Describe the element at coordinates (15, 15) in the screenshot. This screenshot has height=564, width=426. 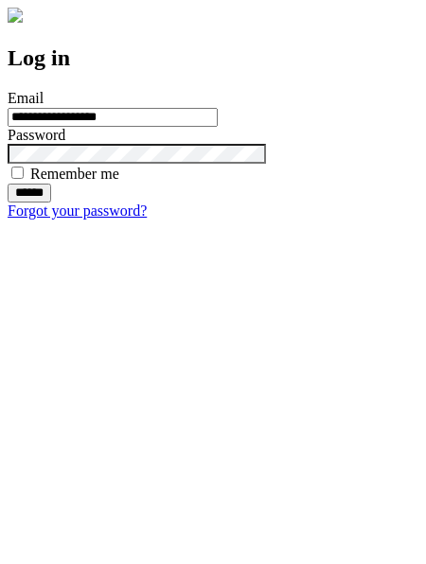
I see `img: logo-4e3dc11c47720685a147b03b5a06dd966a58ff35d612b21f08c02c0306f2b779.png` at that location.